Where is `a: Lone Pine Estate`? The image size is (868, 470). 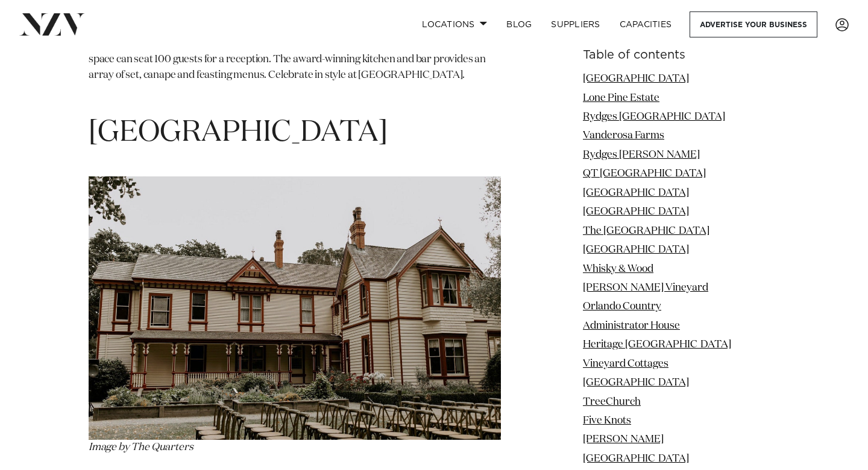
a: Lone Pine Estate is located at coordinates (621, 97).